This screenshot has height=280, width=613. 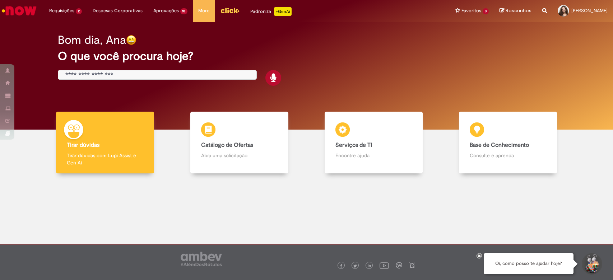 What do you see at coordinates (354, 145) in the screenshot?
I see `b: Serviços de TI` at bounding box center [354, 145].